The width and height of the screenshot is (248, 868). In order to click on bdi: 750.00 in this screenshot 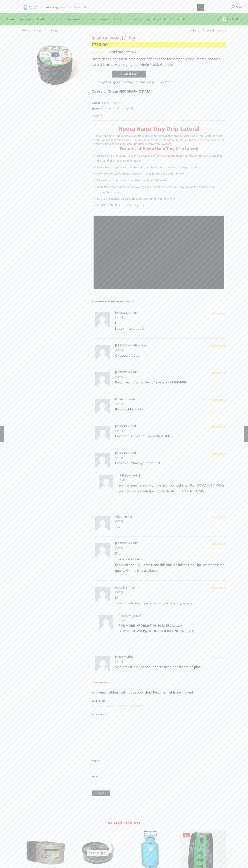, I will do `click(100, 45)`.